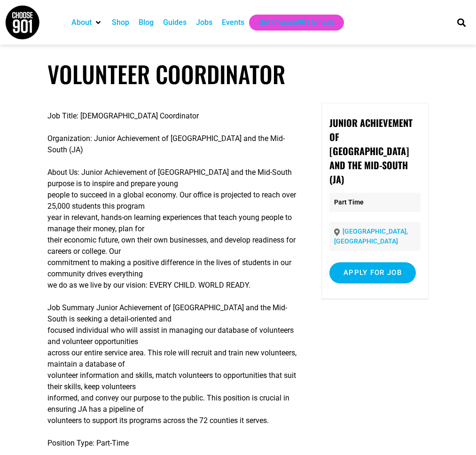  What do you see at coordinates (375, 202) in the screenshot?
I see `p: Part Time` at bounding box center [375, 202].